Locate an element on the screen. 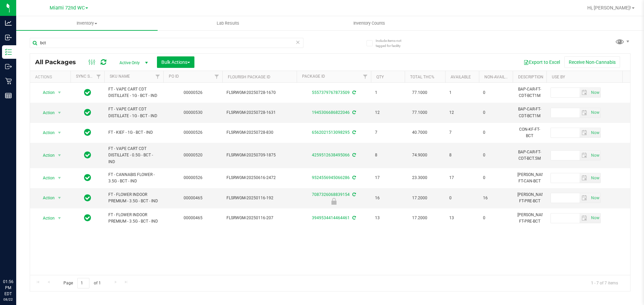 This screenshot has height=305, width=644. span: 1 is located at coordinates (388, 92).